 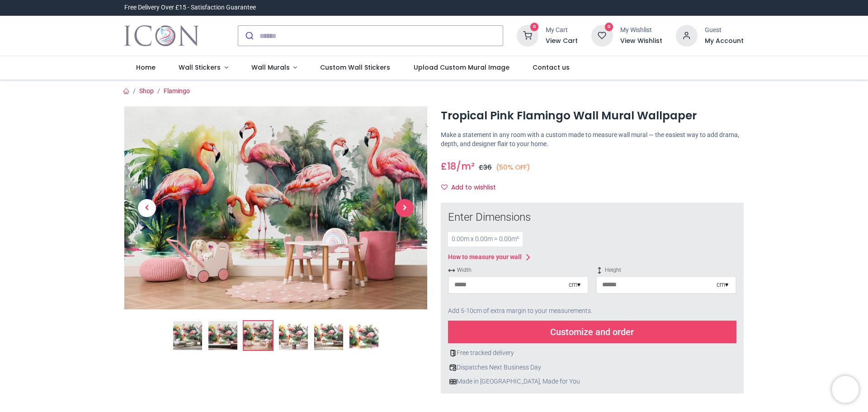 I want to click on img: WS-74093-05, so click(x=329, y=336).